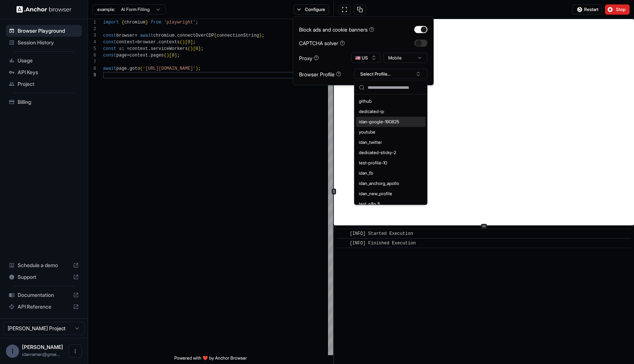 The width and height of the screenshot is (634, 364). Describe the element at coordinates (135, 68) in the screenshot. I see `span: goto` at that location.